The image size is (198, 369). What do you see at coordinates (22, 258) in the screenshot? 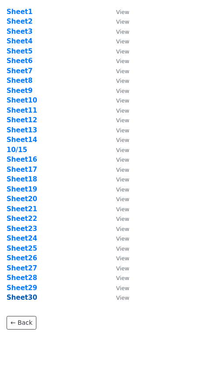
I see `a: Sheet26` at bounding box center [22, 258].